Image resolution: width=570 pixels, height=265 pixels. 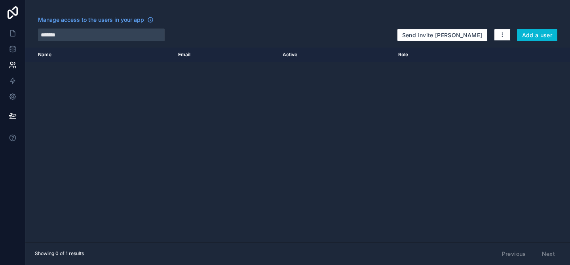 I want to click on span: Showing 0 of 1 results, so click(x=59, y=253).